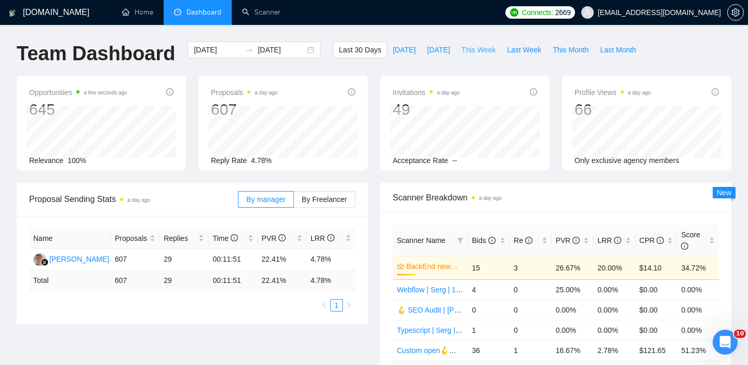 This screenshot has width=748, height=365. I want to click on time: a few seconds ago, so click(105, 92).